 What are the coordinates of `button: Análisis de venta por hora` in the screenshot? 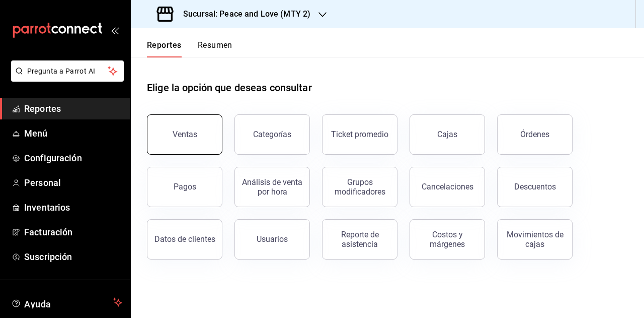 It's located at (272, 187).